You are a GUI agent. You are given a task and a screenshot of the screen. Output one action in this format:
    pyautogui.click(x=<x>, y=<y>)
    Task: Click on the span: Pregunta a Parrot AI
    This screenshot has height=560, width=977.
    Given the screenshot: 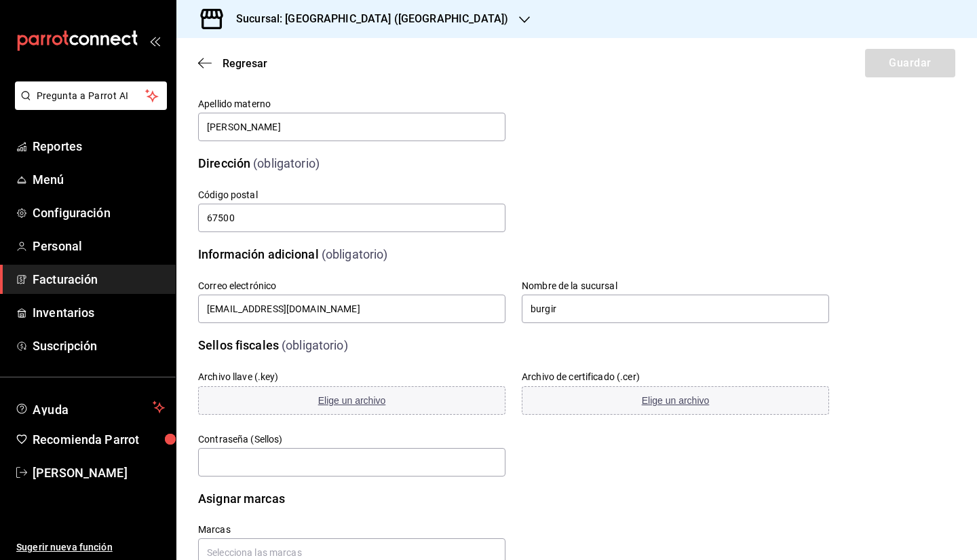 What is the action you would take?
    pyautogui.click(x=91, y=96)
    